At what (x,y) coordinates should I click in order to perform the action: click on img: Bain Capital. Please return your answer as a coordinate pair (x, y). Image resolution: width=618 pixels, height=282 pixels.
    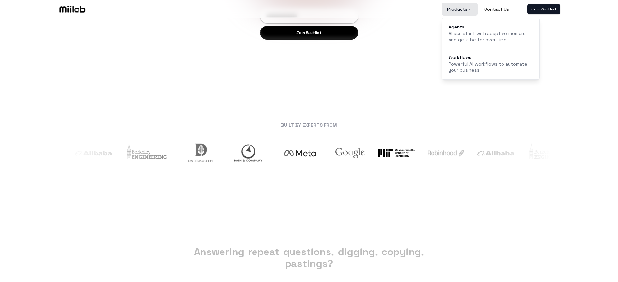
    Looking at the image, I should click on (248, 153).